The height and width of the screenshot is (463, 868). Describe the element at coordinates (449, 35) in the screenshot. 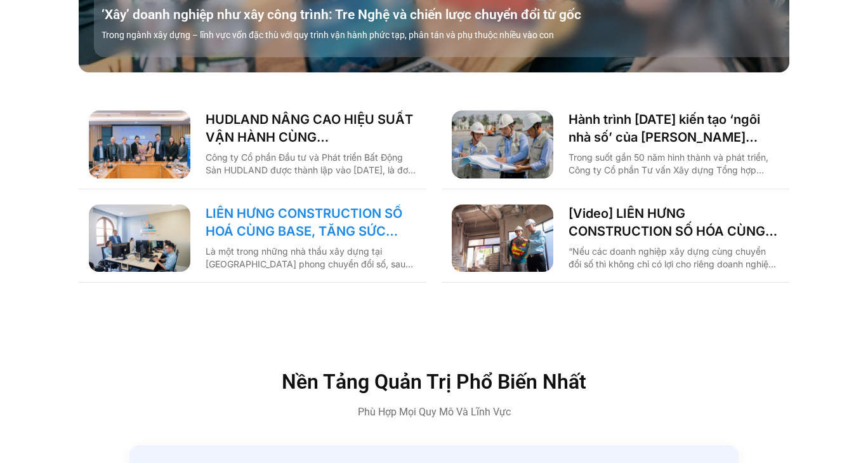

I see `p: Trong ngành xây dựng – lĩnh vực vốn đặc thù với quy trình vận hành phức tạp, phân tán và phụ thuộ...` at that location.